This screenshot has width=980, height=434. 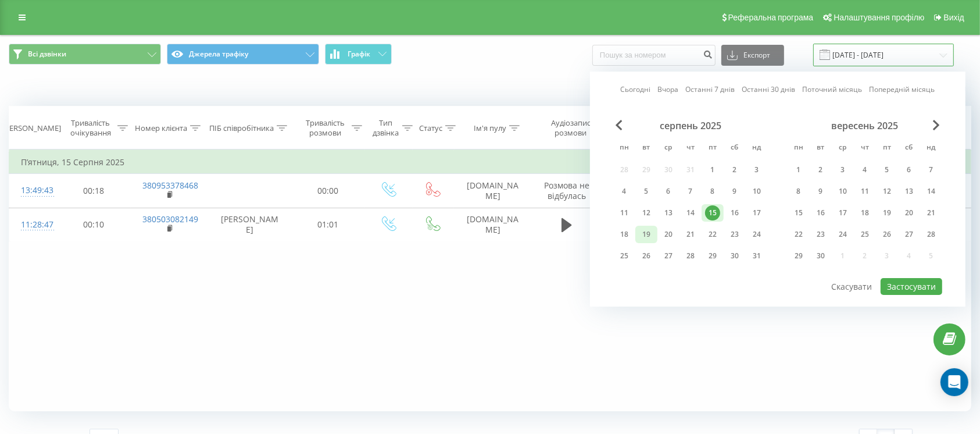 I want to click on div: чт 14 серп 2025 р., so click(x=691, y=213).